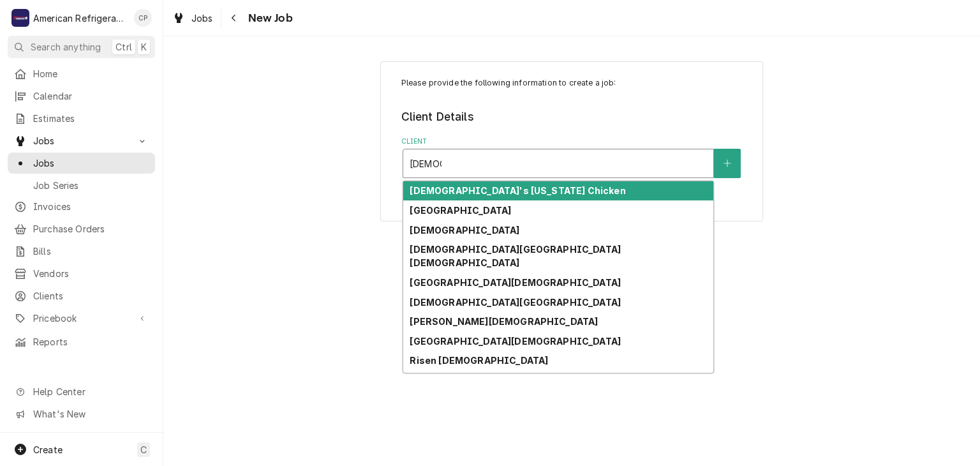 The image size is (980, 466). Describe the element at coordinates (80, 18) in the screenshot. I see `div: American Refrigeration LLC` at that location.